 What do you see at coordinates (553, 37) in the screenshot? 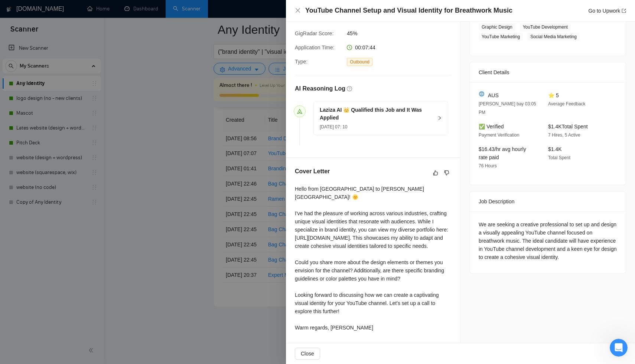
I see `span: Social Media Marketing` at bounding box center [553, 37].